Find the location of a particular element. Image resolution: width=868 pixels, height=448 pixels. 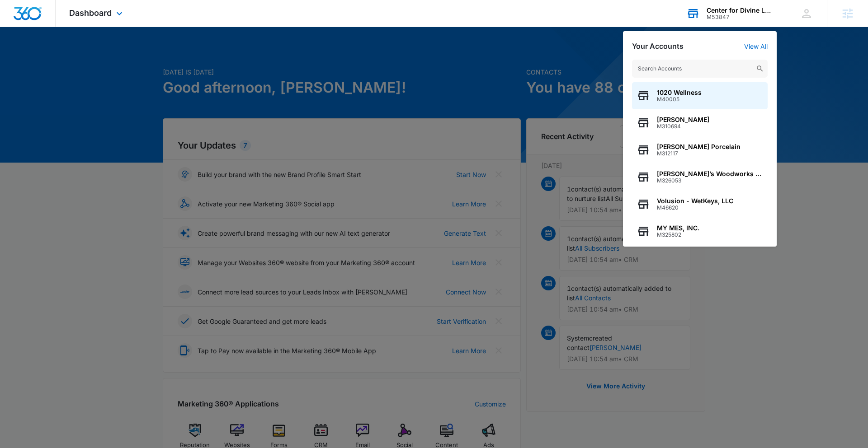

span: MY MES, INC. is located at coordinates (679, 228).